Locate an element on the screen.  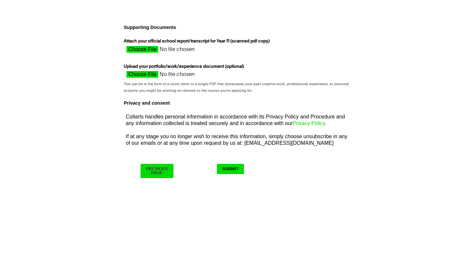
span: This can be in the form of a cover letter or a single PDF that showcases your past creative work,... is located at coordinates (236, 87).